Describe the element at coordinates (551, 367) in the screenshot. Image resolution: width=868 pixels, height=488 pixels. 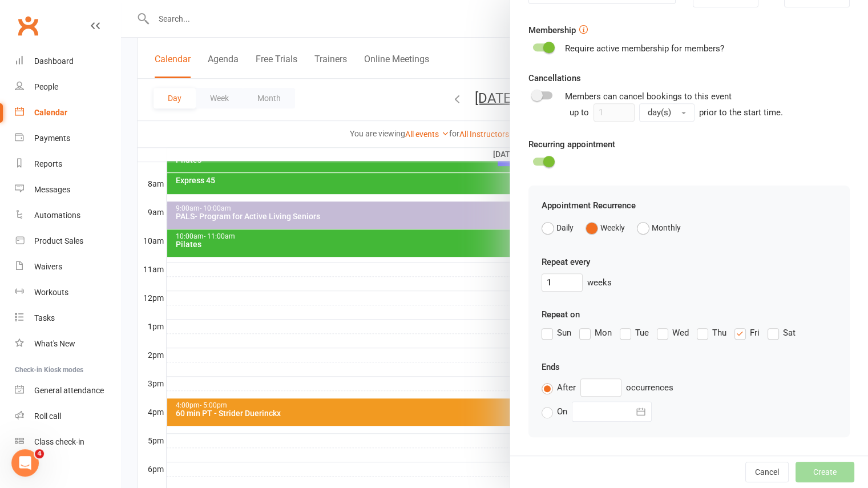
I see `label: Ends` at that location.